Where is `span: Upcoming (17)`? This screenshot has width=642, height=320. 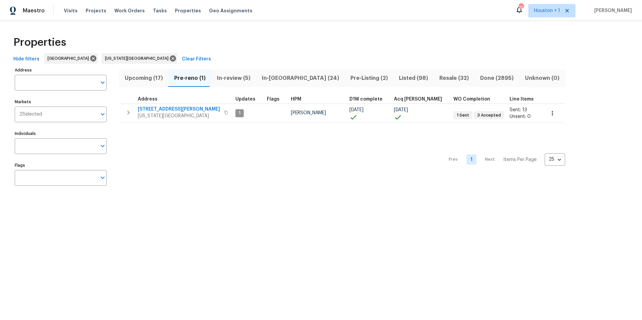
span: Upcoming (17) is located at coordinates (144, 78).